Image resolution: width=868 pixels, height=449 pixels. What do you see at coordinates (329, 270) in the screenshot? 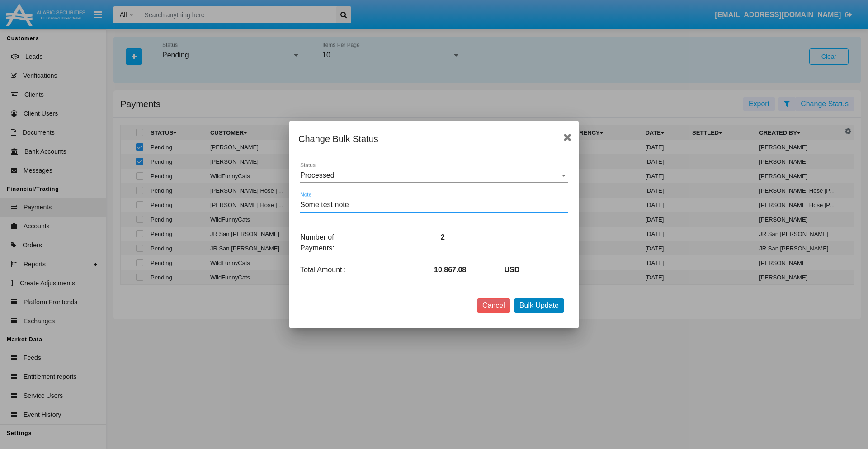
I see `p: Total Amount :` at bounding box center [329, 270].